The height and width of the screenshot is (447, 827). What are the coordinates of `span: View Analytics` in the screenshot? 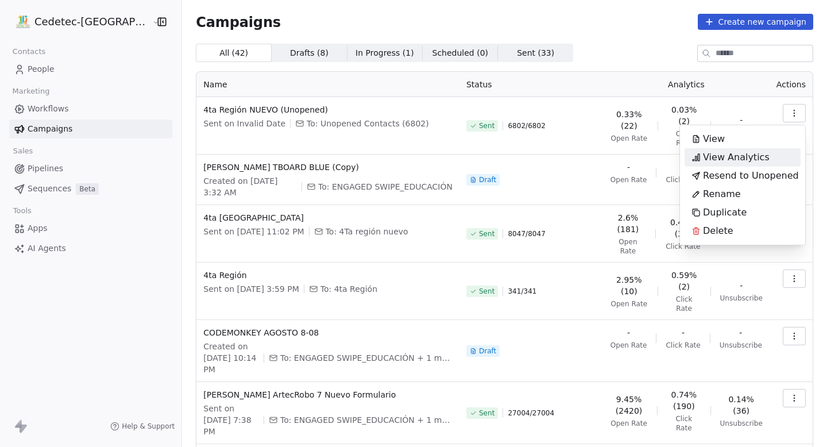 It's located at (736, 157).